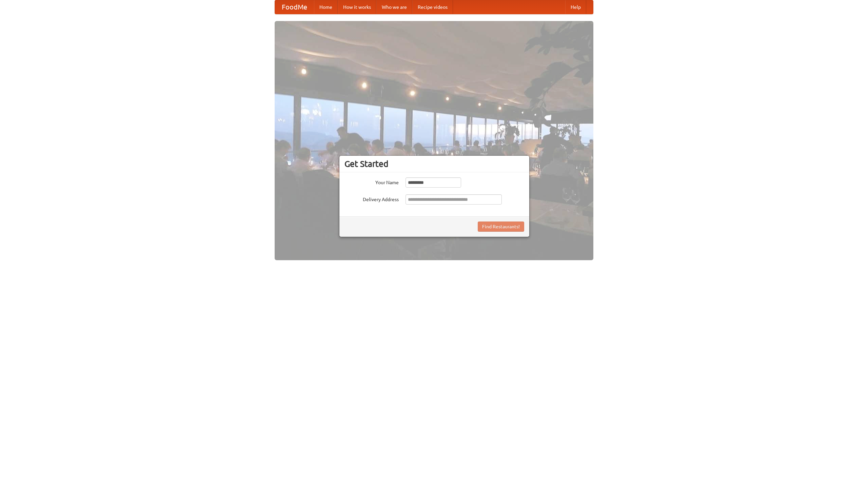 Image resolution: width=868 pixels, height=480 pixels. I want to click on a: FoodMe, so click(294, 7).